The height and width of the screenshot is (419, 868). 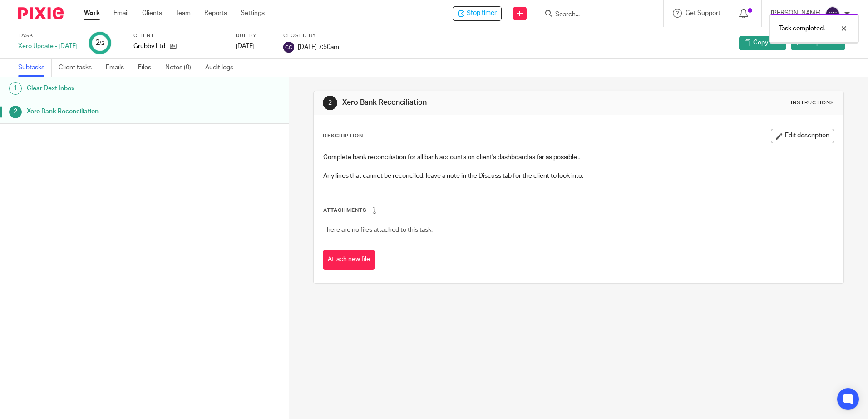 I want to click on span: There are no files attached to this task., so click(x=378, y=230).